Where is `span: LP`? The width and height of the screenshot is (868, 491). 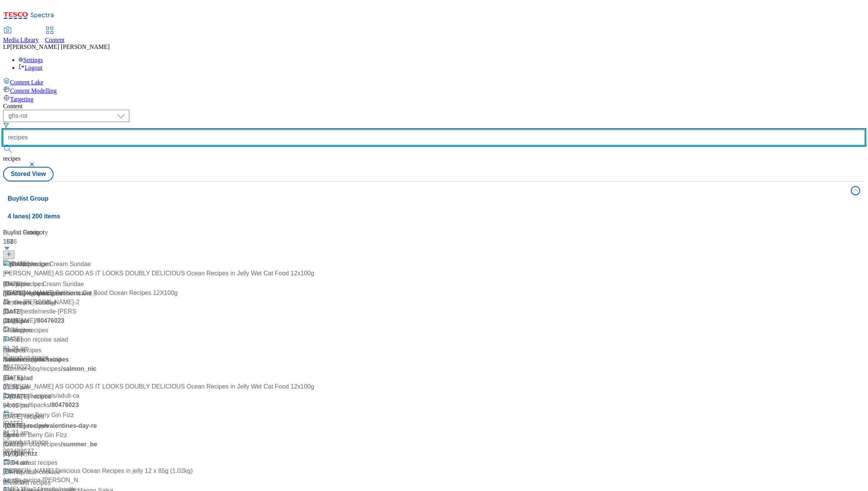
span: LP is located at coordinates (6, 46).